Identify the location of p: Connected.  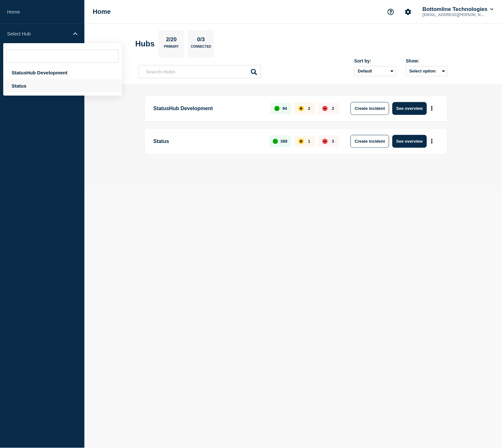
(201, 48).